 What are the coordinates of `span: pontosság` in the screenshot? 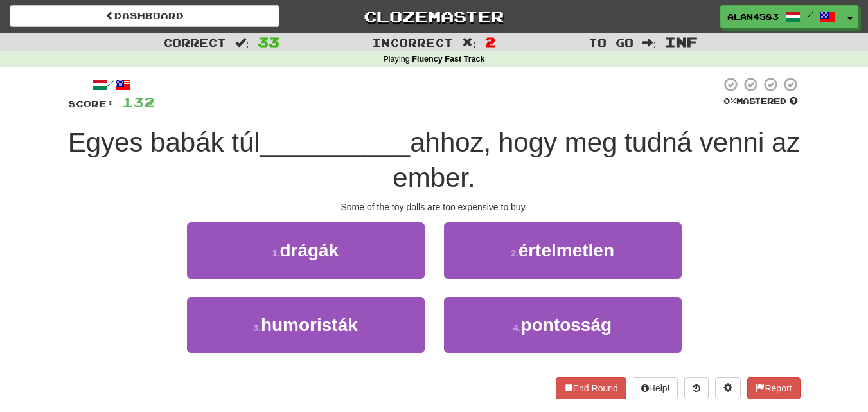 It's located at (567, 324).